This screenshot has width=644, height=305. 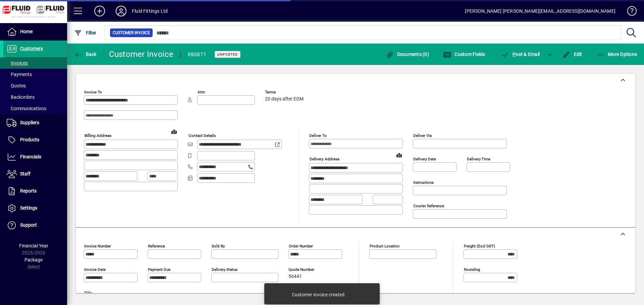 I want to click on a: Knowledge Base, so click(x=629, y=12).